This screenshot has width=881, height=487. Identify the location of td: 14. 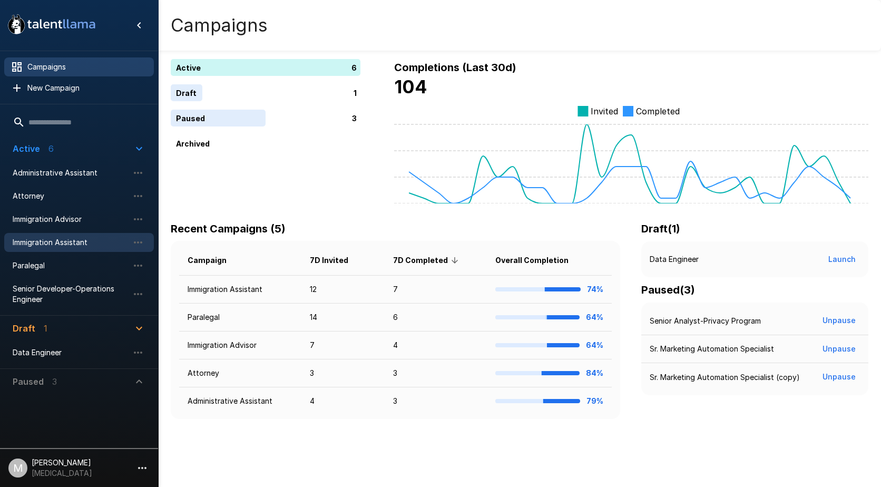
(343, 317).